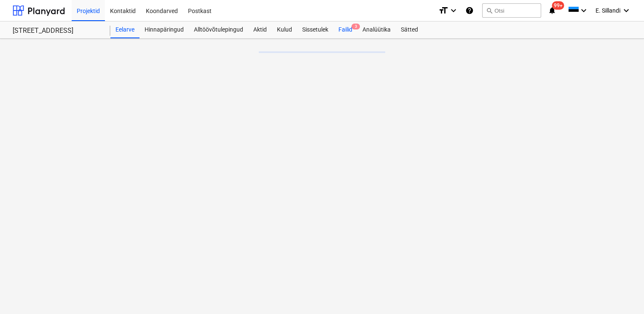  What do you see at coordinates (164, 30) in the screenshot?
I see `a: Hinnapäringud` at bounding box center [164, 30].